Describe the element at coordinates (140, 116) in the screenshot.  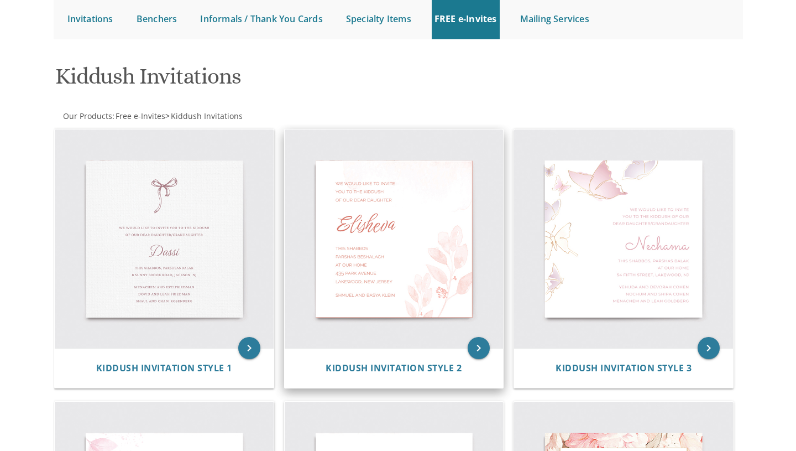
I see `a: Free e-Invites` at that location.